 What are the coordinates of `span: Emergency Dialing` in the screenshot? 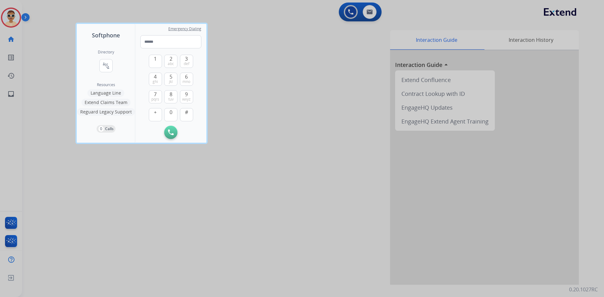 It's located at (185, 29).